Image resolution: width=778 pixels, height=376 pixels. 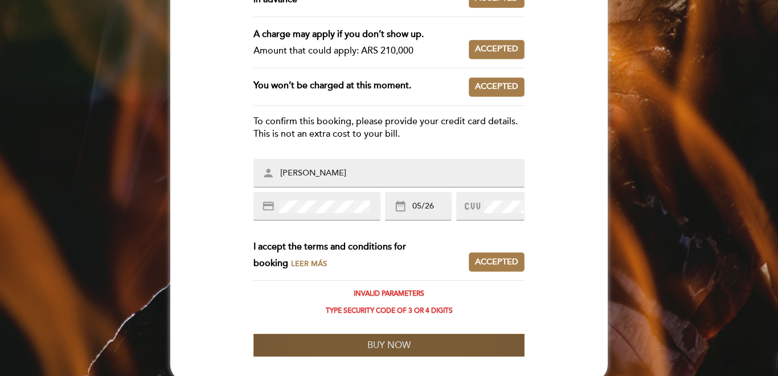 I want to click on span: Leer más, so click(x=309, y=264).